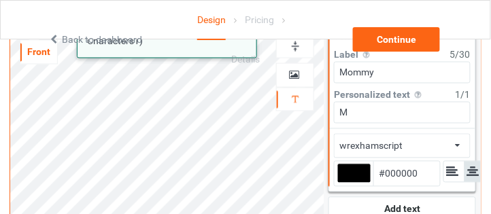 The image size is (491, 214). What do you see at coordinates (211, 20) in the screenshot?
I see `div: Design` at bounding box center [211, 20].